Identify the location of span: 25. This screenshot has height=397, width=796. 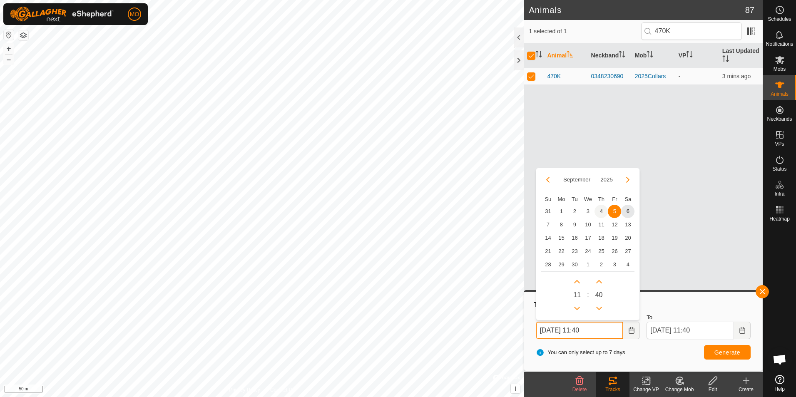
(601, 251).